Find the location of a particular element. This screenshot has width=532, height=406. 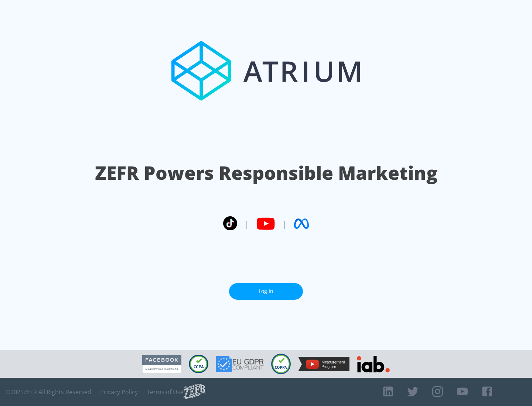

span: © 2025 ZEFR All Rights Reserved is located at coordinates (48, 392).